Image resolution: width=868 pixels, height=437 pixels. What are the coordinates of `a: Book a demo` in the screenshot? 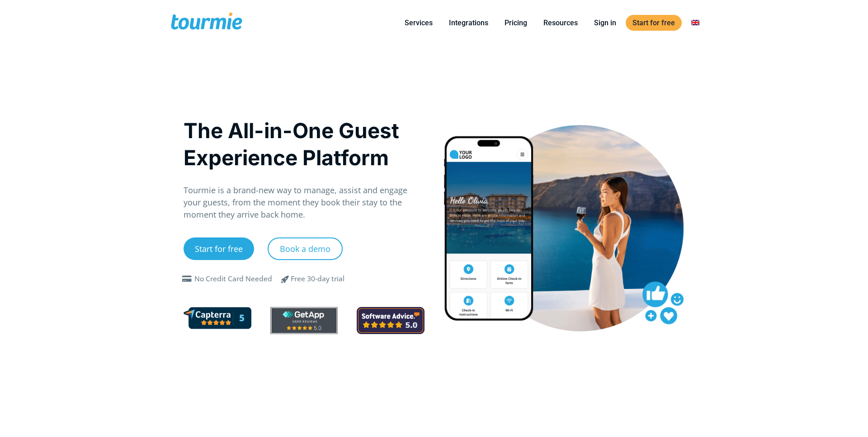 It's located at (306, 249).